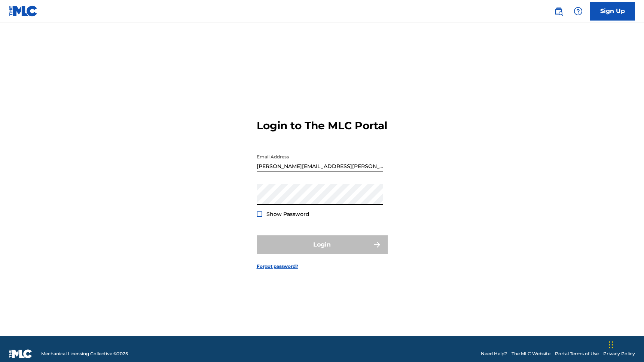 Image resolution: width=644 pixels, height=362 pixels. Describe the element at coordinates (578, 11) in the screenshot. I see `div: Help` at that location.